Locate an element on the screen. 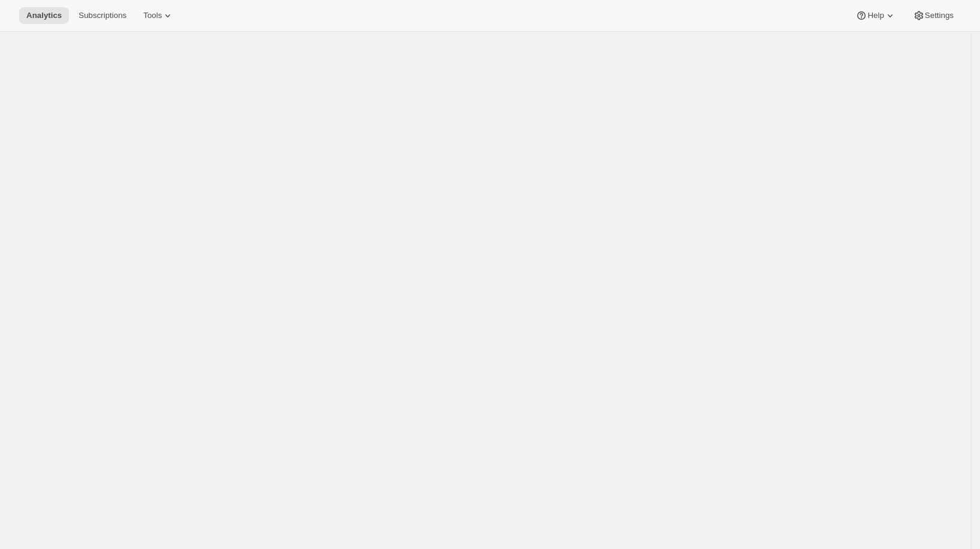  span: Tools is located at coordinates (152, 16).